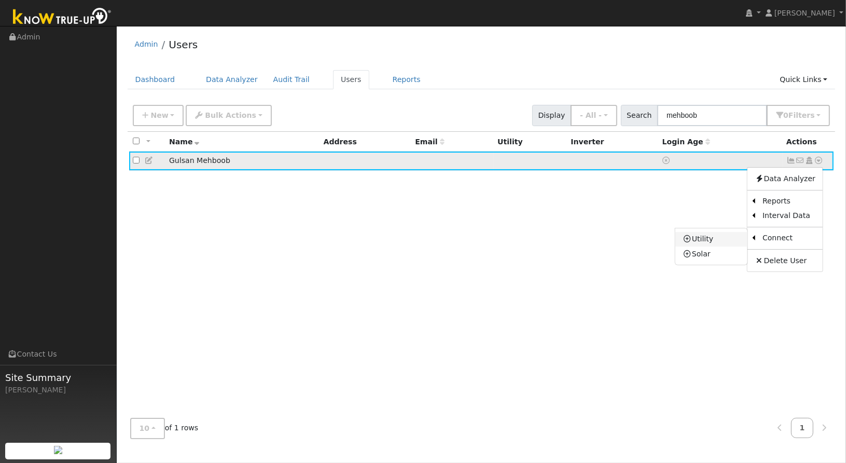 The image size is (846, 463). Describe the element at coordinates (58, 450) in the screenshot. I see `img: retrieve` at that location.